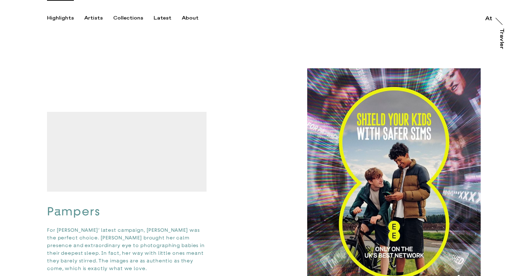 This screenshot has height=276, width=519. Describe the element at coordinates (127, 211) in the screenshot. I see `h3: Pampers` at that location.